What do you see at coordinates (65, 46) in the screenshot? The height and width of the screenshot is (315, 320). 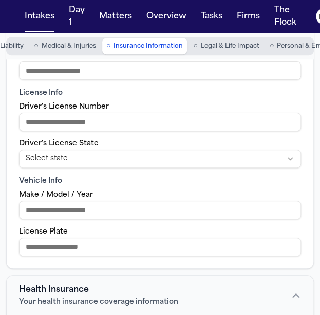 I see `button: Go to Medical & Injuries` at bounding box center [65, 46].